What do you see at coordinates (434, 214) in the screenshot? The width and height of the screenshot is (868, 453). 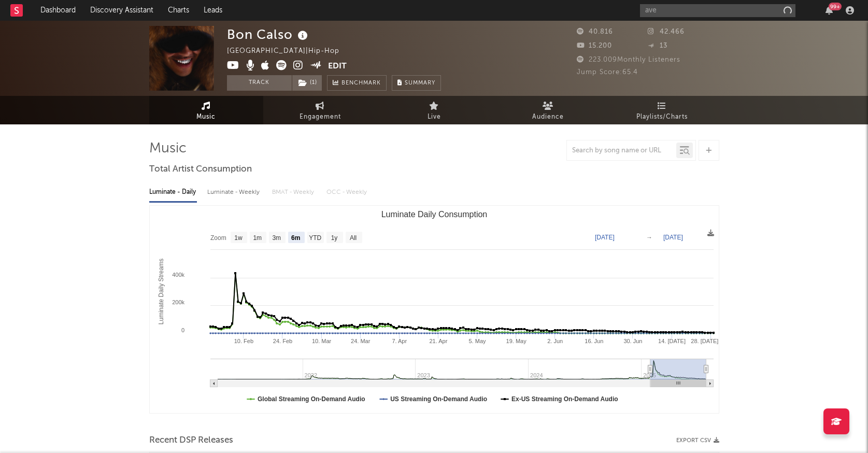 I see `text: Luminate Daily Consumption` at bounding box center [434, 214].